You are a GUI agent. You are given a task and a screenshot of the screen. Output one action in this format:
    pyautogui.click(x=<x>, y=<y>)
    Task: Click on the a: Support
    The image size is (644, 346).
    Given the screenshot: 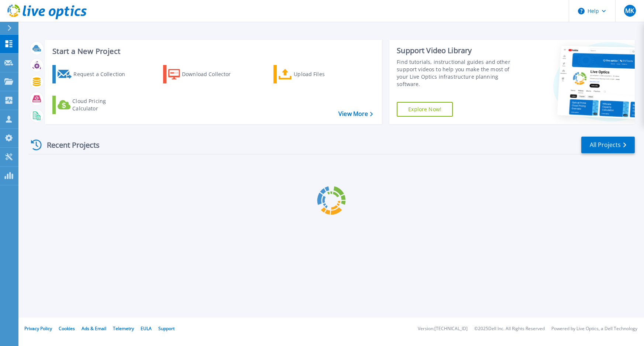 What is the action you would take?
    pyautogui.click(x=166, y=328)
    